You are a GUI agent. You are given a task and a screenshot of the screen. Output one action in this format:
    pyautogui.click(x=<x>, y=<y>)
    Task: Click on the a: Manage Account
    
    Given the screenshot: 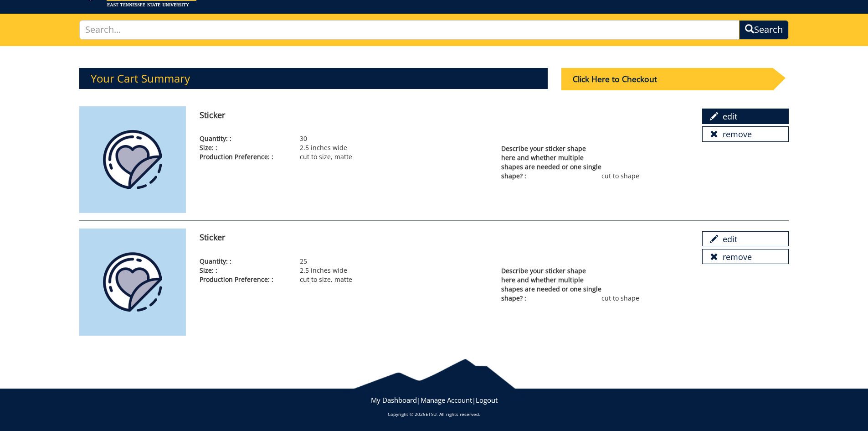 What is the action you would take?
    pyautogui.click(x=446, y=400)
    